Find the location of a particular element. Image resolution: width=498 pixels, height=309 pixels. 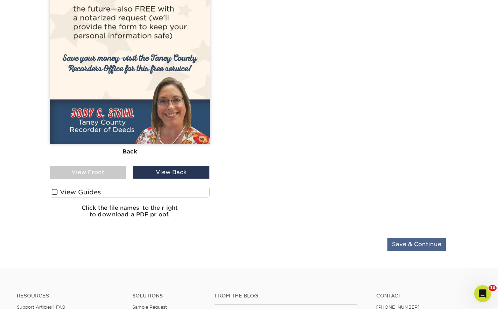

h4: Solutions is located at coordinates (168, 296).